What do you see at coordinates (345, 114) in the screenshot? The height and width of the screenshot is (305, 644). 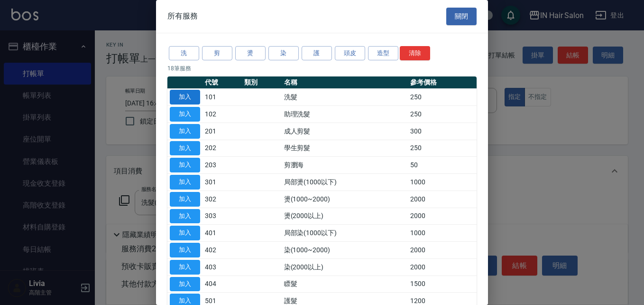 I see `td: 助理洗髮` at bounding box center [345, 114].